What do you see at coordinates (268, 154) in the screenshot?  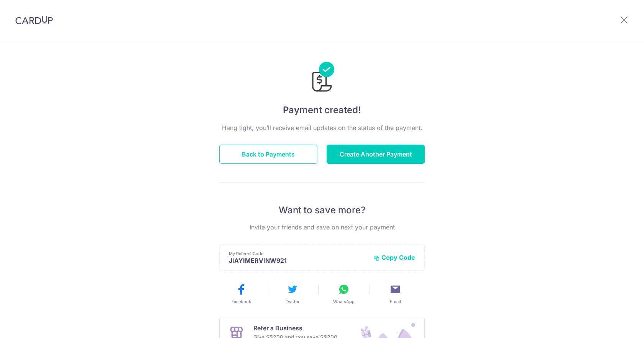 I see `button: Back to Payments` at bounding box center [268, 154].